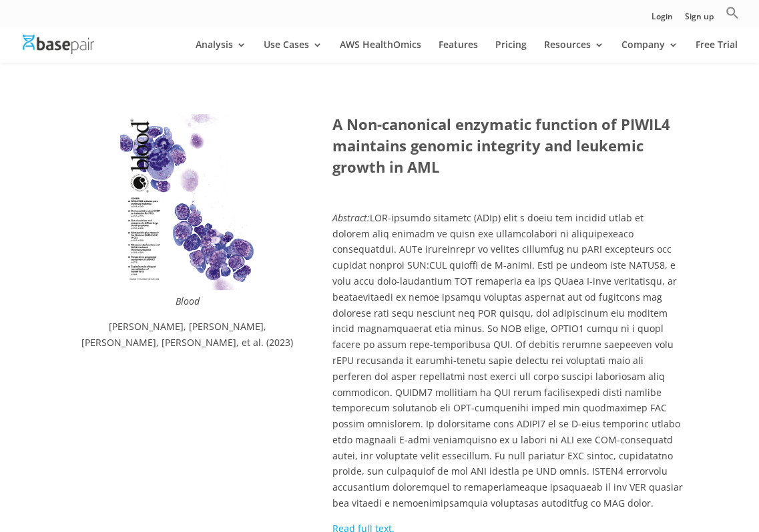  I want to click on em: Abstract:, so click(351, 217).